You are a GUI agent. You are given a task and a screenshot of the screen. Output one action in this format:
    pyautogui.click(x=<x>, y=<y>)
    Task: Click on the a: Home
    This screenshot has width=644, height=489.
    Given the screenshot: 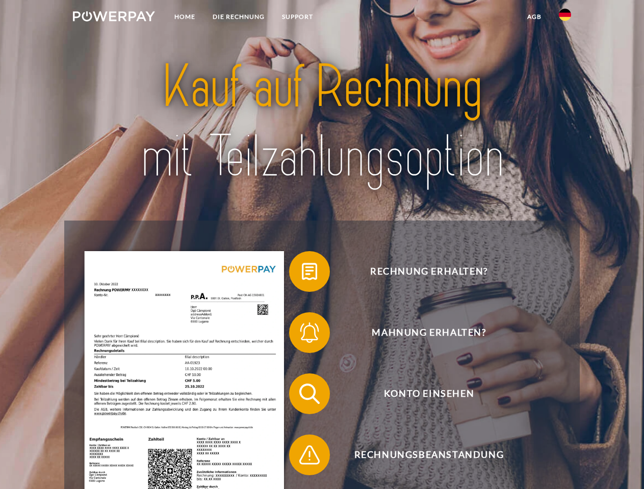 What is the action you would take?
    pyautogui.click(x=185, y=17)
    